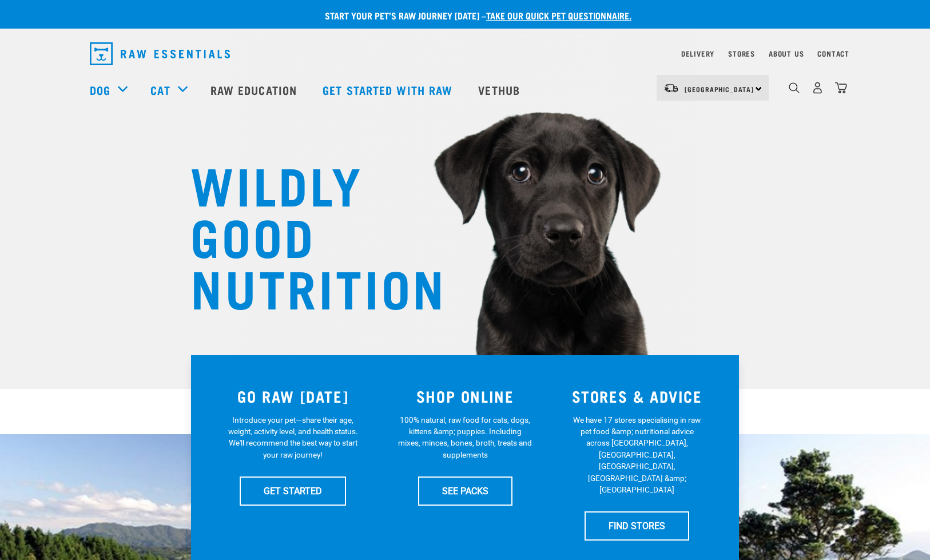 This screenshot has width=930, height=560. Describe the element at coordinates (636, 396) in the screenshot. I see `h3: STORES & ADVICE` at that location.